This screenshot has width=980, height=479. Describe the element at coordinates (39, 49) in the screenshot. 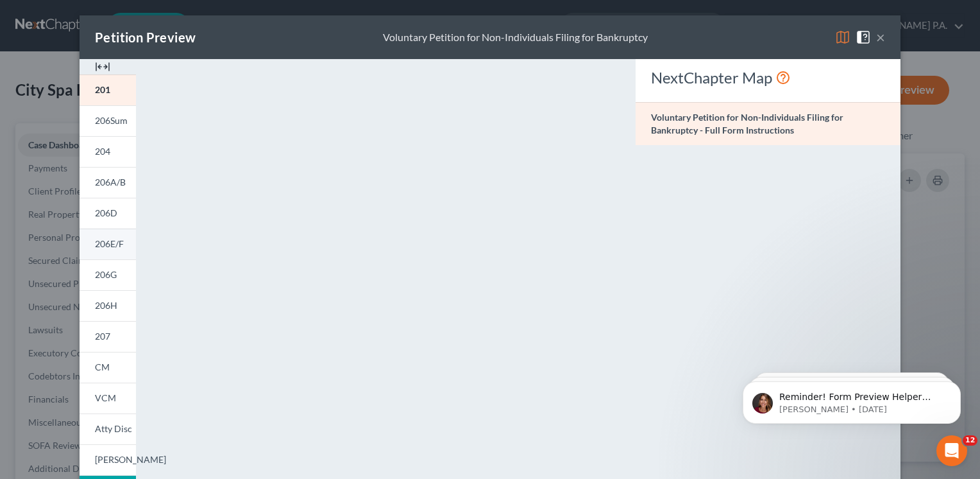

I see `img: Profile image for Katie` at that location.